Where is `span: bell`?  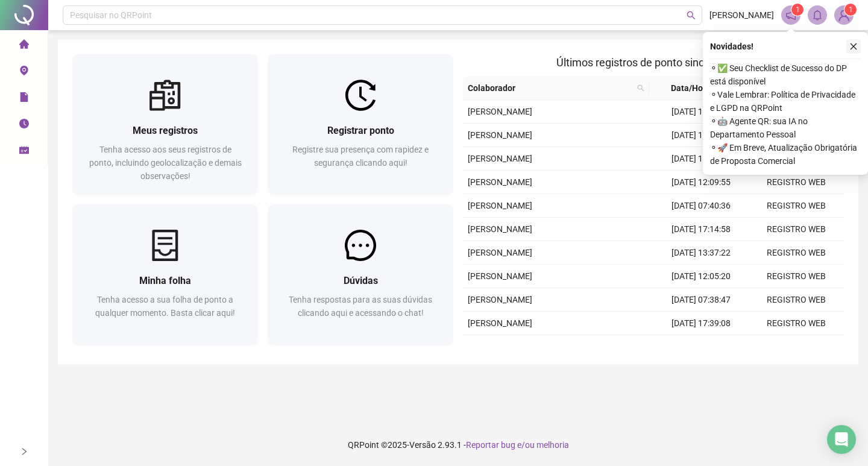 span: bell is located at coordinates (818, 15).